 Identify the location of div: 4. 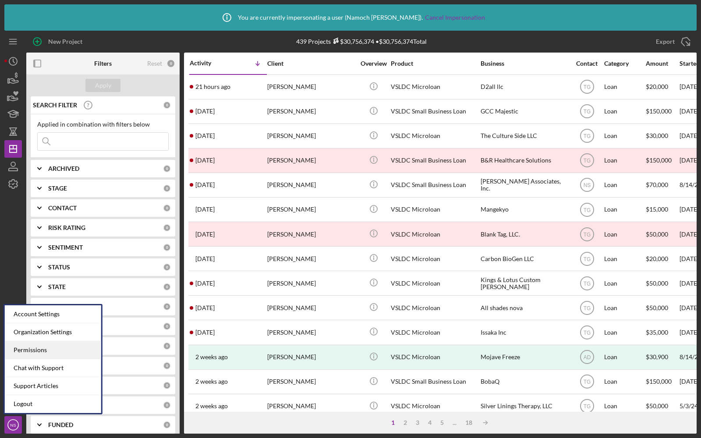
(430, 423).